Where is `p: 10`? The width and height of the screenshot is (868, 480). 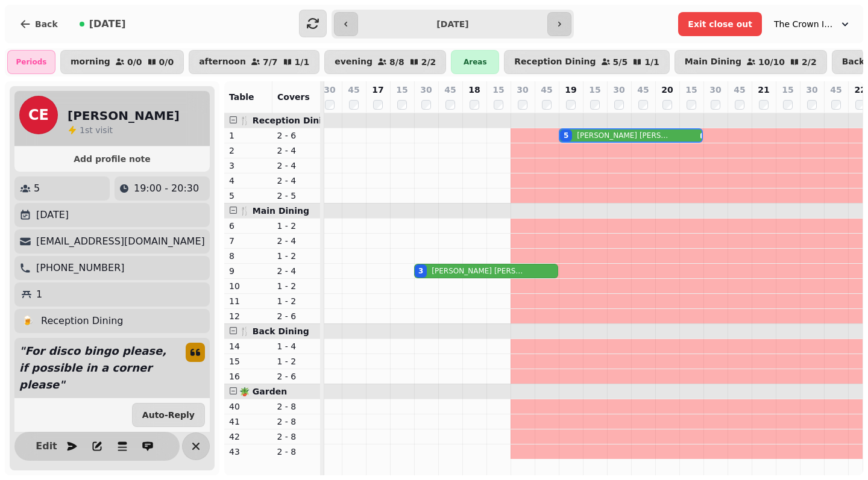 p: 10 is located at coordinates (248, 286).